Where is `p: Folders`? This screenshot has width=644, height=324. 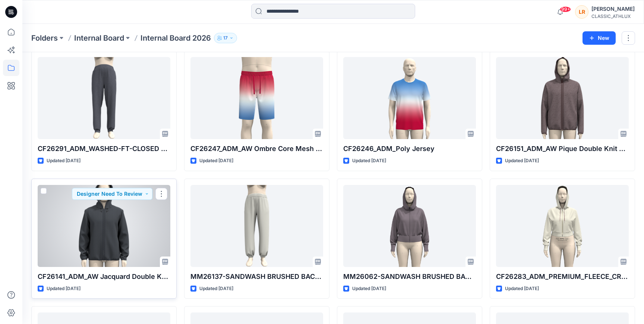
p: Folders is located at coordinates (44, 38).